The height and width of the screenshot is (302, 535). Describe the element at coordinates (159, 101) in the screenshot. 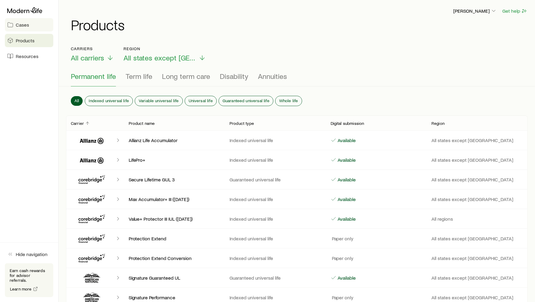

I see `span: Variable universal life` at that location.